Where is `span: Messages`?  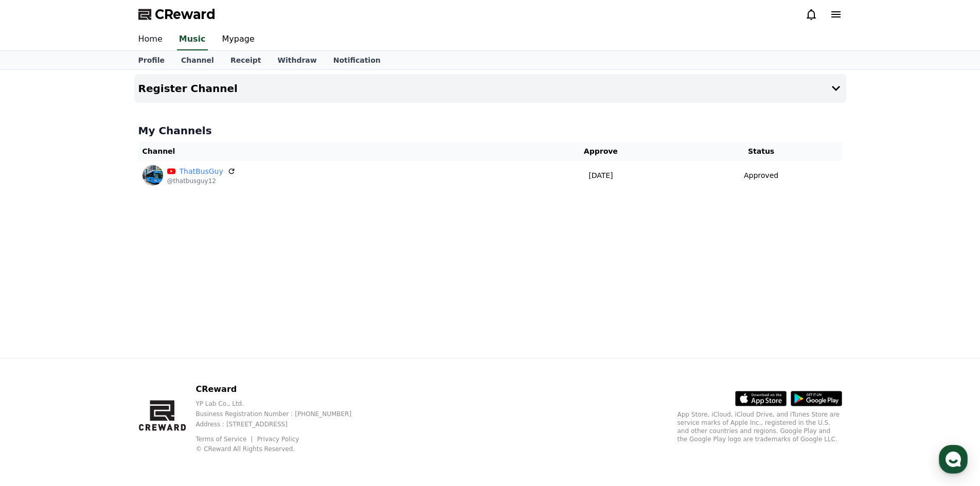 span: Messages is located at coordinates (100, 346).